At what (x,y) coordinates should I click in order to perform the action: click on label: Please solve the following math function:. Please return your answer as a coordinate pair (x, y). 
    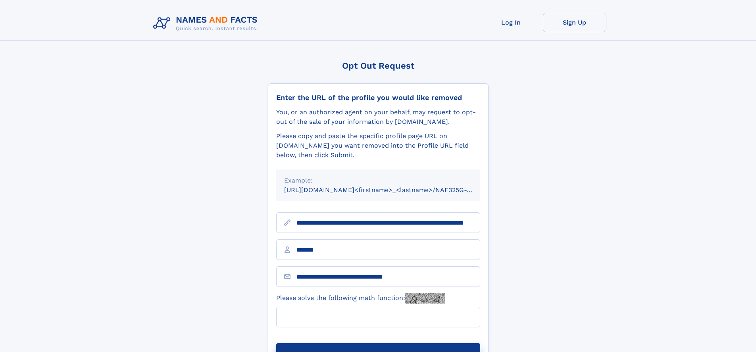
    Looking at the image, I should click on (360, 298).